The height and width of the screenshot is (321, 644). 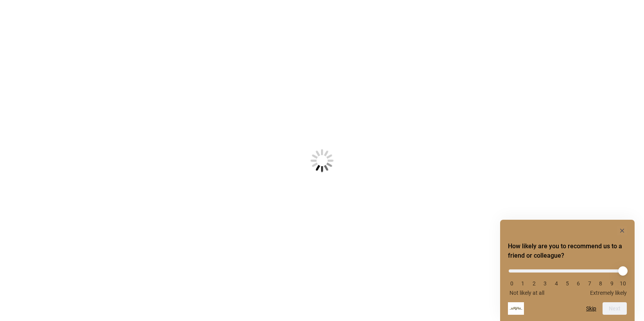 I want to click on li: 1, so click(x=523, y=283).